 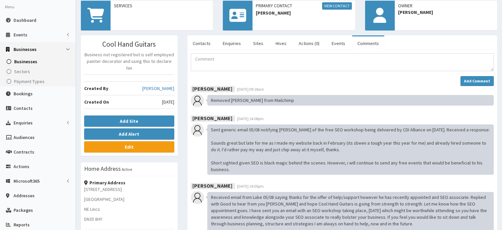 I want to click on b: Created On, so click(x=96, y=102).